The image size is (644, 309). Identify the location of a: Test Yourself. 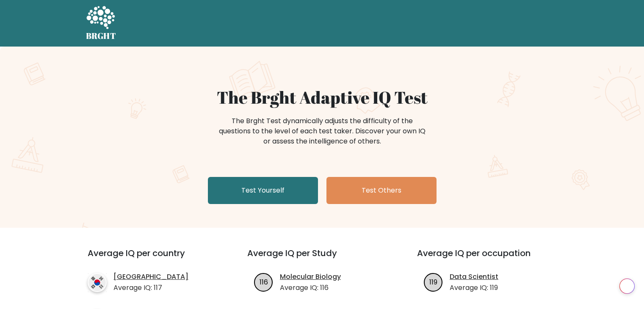
(263, 190).